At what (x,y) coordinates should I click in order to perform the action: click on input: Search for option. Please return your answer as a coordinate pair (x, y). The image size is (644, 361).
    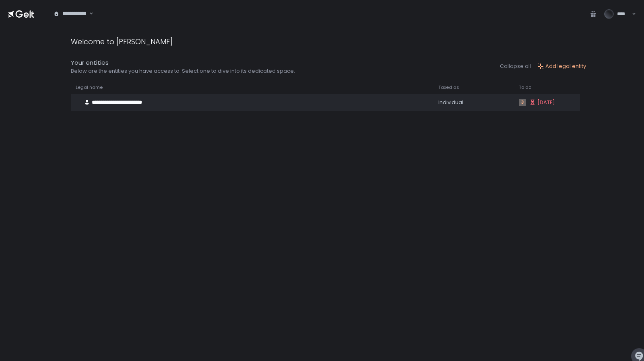
    Looking at the image, I should click on (71, 21).